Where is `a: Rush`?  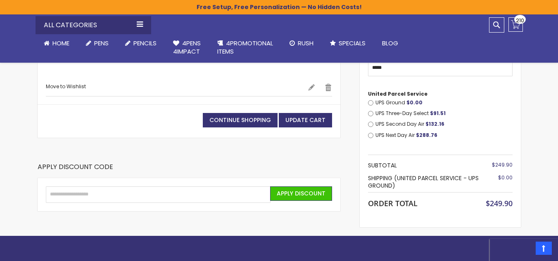 a: Rush is located at coordinates (302, 43).